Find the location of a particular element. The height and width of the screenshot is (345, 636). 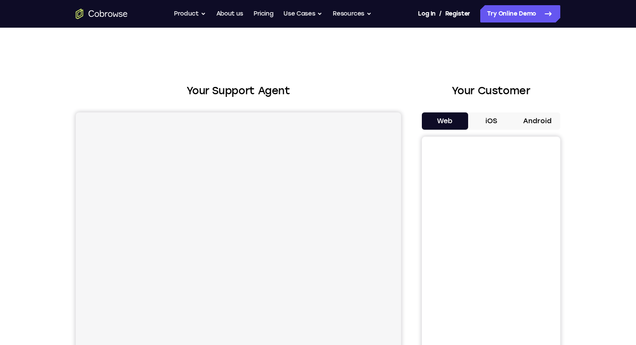

button: iOS is located at coordinates (491, 121).